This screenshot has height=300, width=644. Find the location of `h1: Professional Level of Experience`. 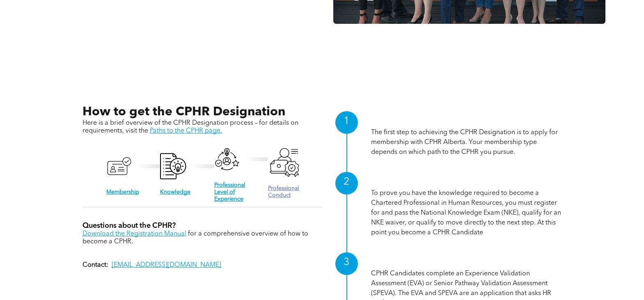

h1: Professional Level of Experience is located at coordinates (466, 262).